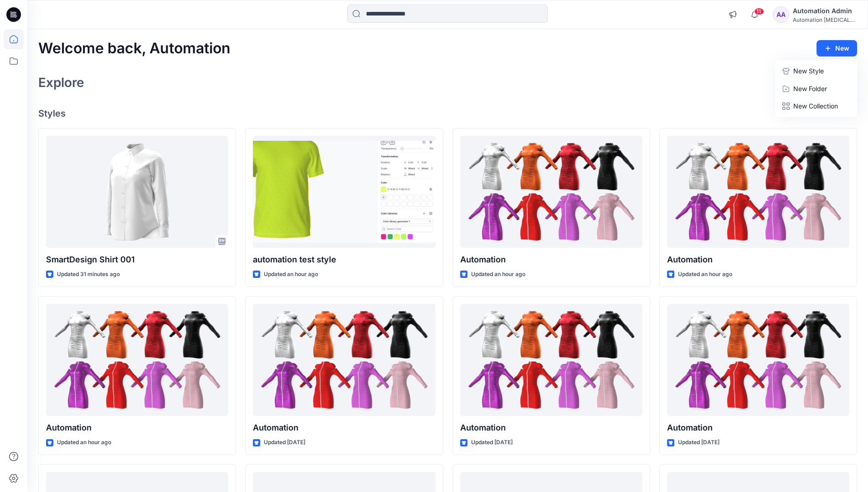 The width and height of the screenshot is (868, 492). Describe the element at coordinates (836, 48) in the screenshot. I see `button: New` at that location.